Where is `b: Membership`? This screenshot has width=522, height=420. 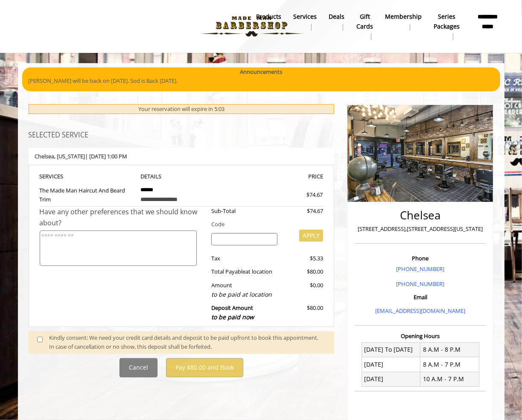 b: Membership is located at coordinates (403, 17).